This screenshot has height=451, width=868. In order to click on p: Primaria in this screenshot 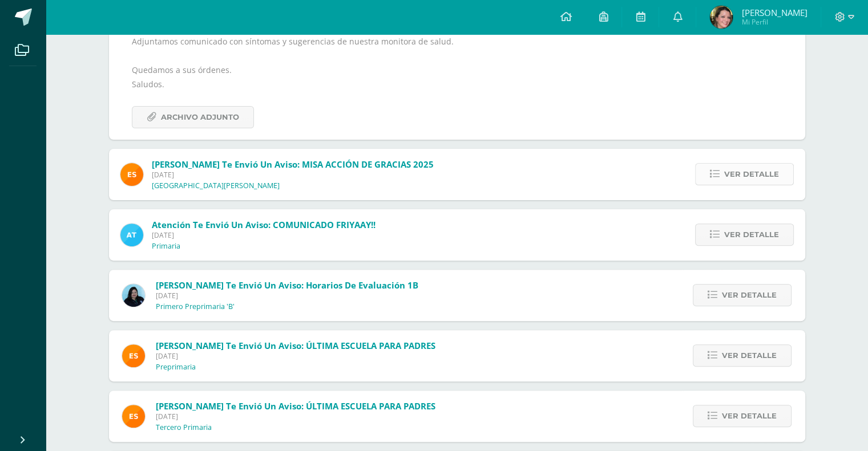, I will do `click(166, 246)`.